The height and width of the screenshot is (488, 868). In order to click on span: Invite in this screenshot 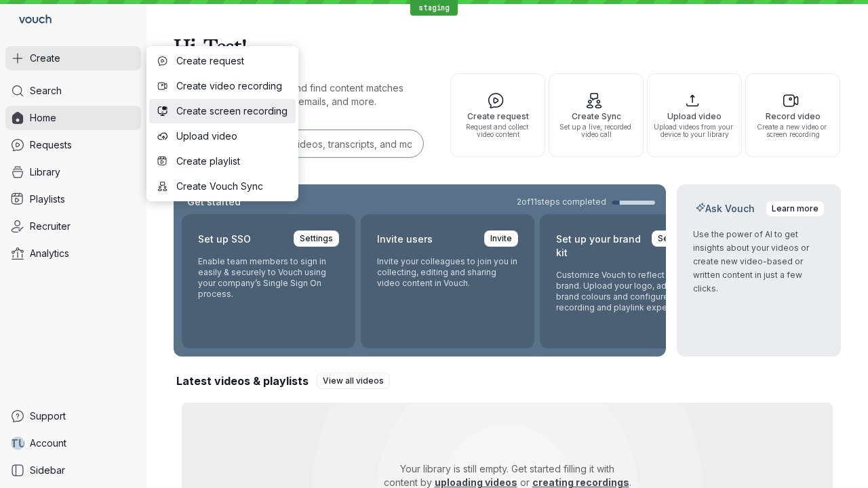, I will do `click(501, 238)`.